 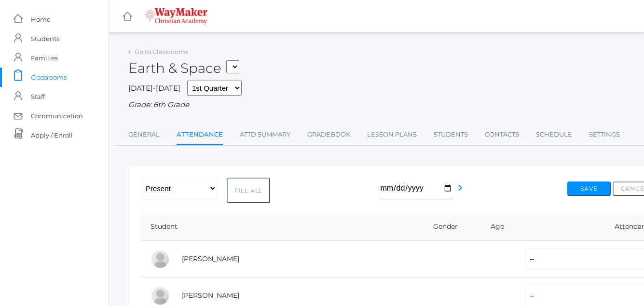 What do you see at coordinates (51, 135) in the screenshot?
I see `span: Apply / Enroll` at bounding box center [51, 135].